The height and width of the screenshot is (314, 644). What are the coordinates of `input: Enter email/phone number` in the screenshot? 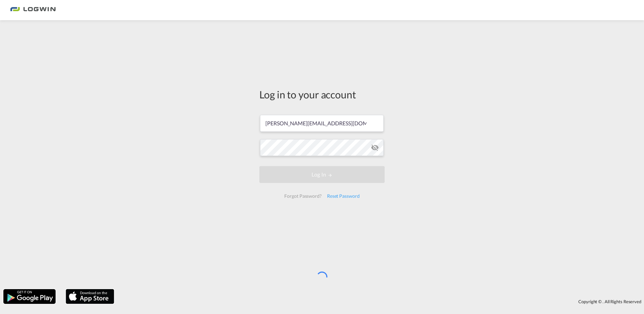 It's located at (322, 123).